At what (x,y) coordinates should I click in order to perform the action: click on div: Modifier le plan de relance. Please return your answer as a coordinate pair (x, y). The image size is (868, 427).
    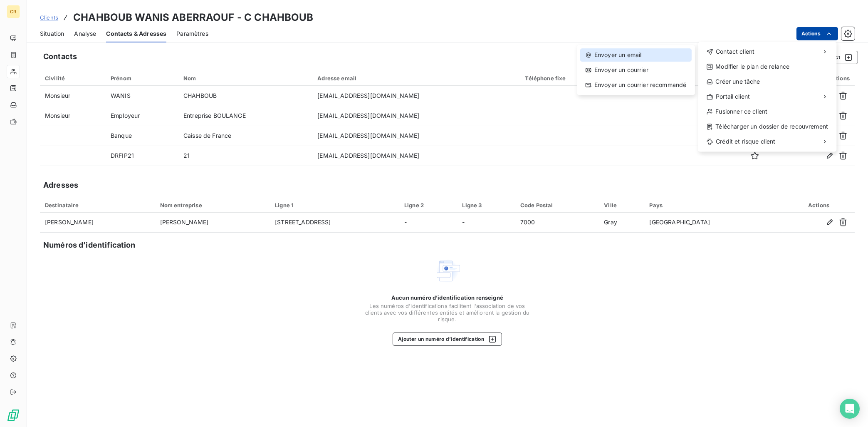
    Looking at the image, I should click on (767, 67).